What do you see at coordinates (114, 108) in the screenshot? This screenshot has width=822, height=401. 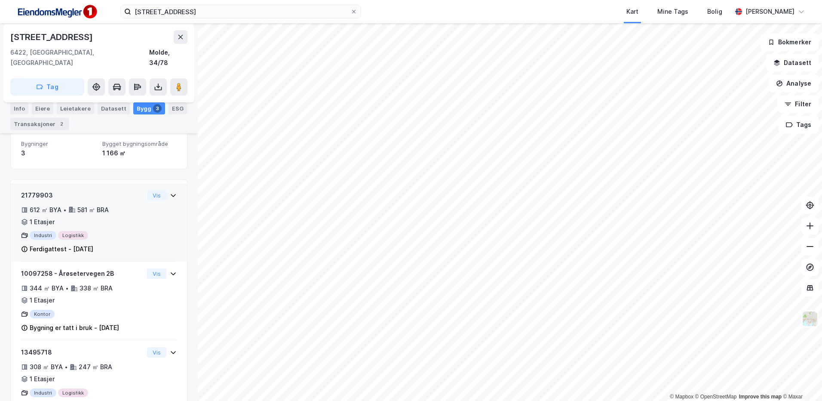 I see `div: Datasett` at bounding box center [114, 108].